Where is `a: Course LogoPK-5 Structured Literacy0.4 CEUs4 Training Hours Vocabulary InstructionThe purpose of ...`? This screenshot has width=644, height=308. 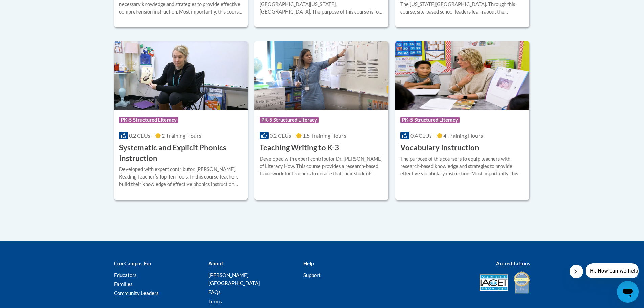 a: Course LogoPK-5 Structured Literacy0.4 CEUs4 Training Hours Vocabulary InstructionThe purpose of ... is located at coordinates (462, 120).